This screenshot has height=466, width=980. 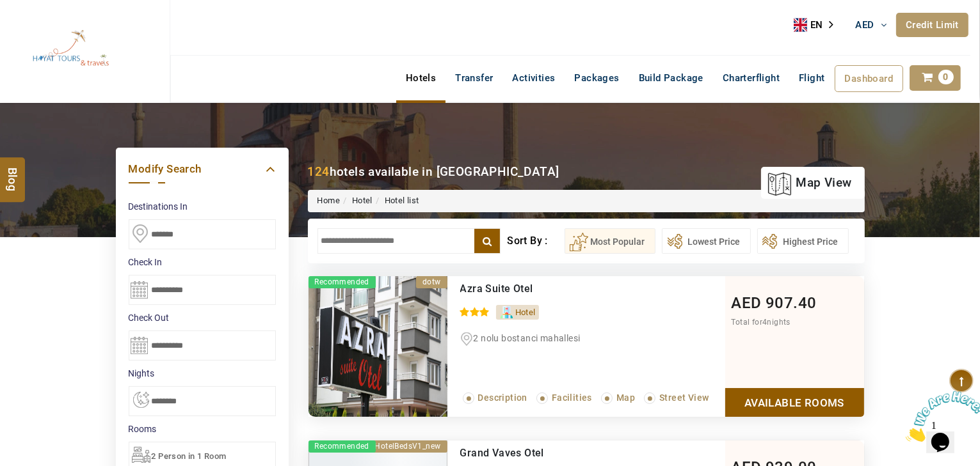 What do you see at coordinates (818, 25) in the screenshot?
I see `div: Language` at bounding box center [818, 25].